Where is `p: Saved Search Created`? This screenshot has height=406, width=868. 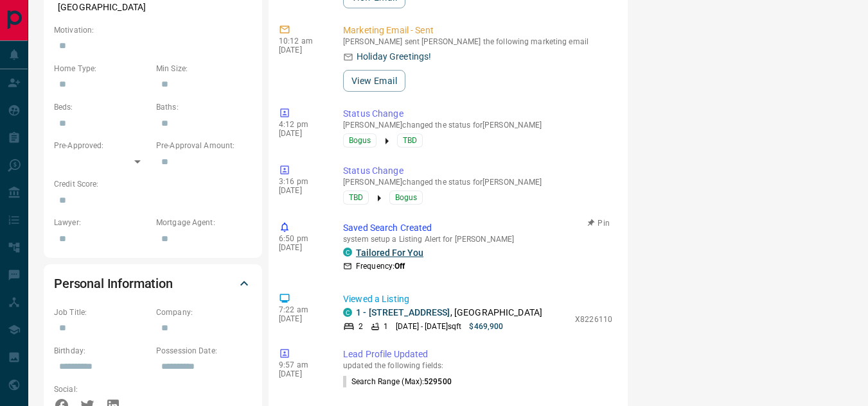 p: Saved Search Created is located at coordinates (477, 228).